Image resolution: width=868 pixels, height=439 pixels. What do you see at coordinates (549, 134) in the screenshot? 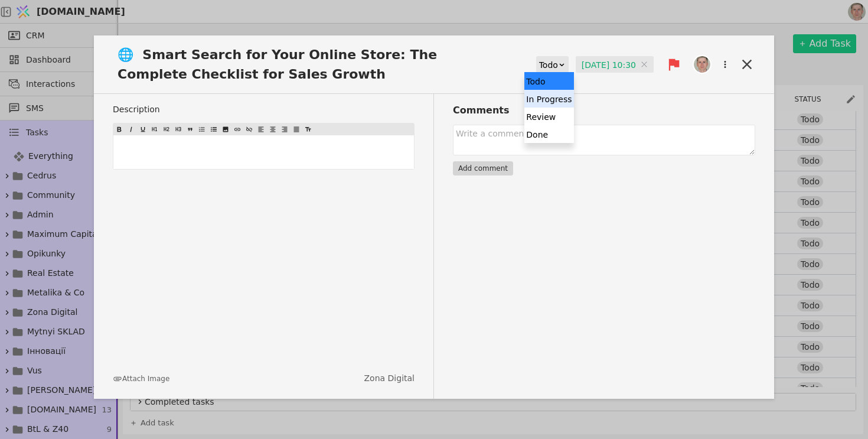
I see `div: Done` at bounding box center [549, 134].